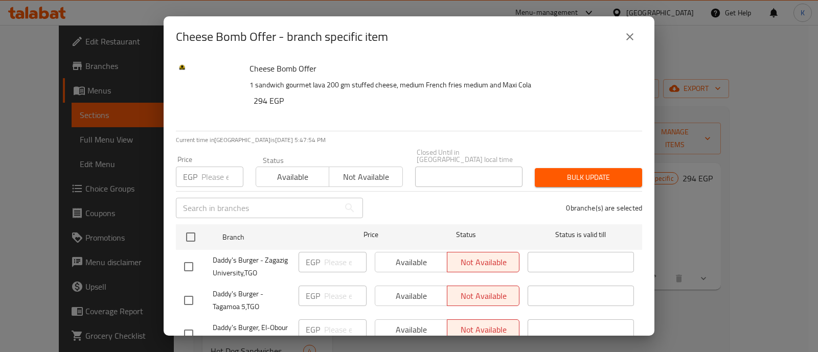 The width and height of the screenshot is (818, 352). I want to click on img: Cheese Bomb Offer, so click(209, 94).